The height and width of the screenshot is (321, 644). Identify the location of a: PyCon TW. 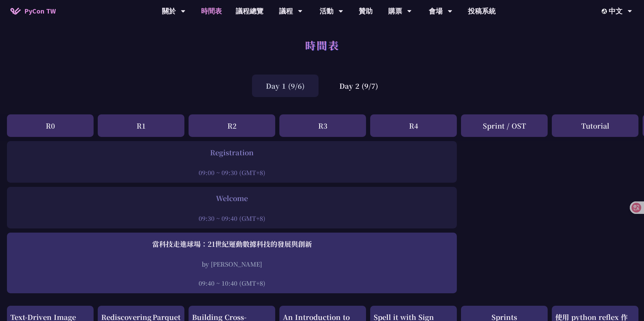
(33, 11).